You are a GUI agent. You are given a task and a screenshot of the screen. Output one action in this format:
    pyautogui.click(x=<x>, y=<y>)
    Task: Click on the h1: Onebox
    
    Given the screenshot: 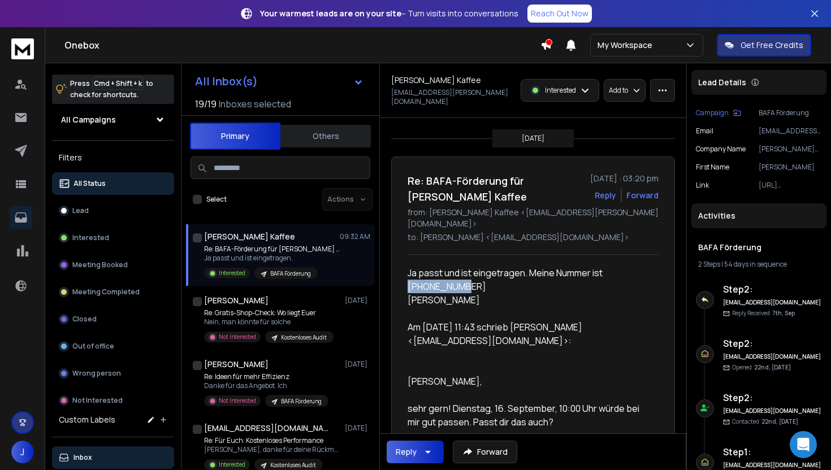 What is the action you would take?
    pyautogui.click(x=302, y=45)
    